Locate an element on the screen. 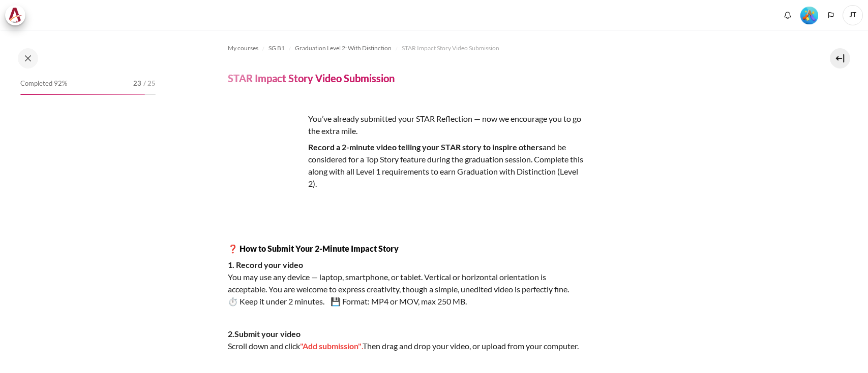 Image resolution: width=868 pixels, height=373 pixels. strong: 1. Record your video is located at coordinates (265, 264).